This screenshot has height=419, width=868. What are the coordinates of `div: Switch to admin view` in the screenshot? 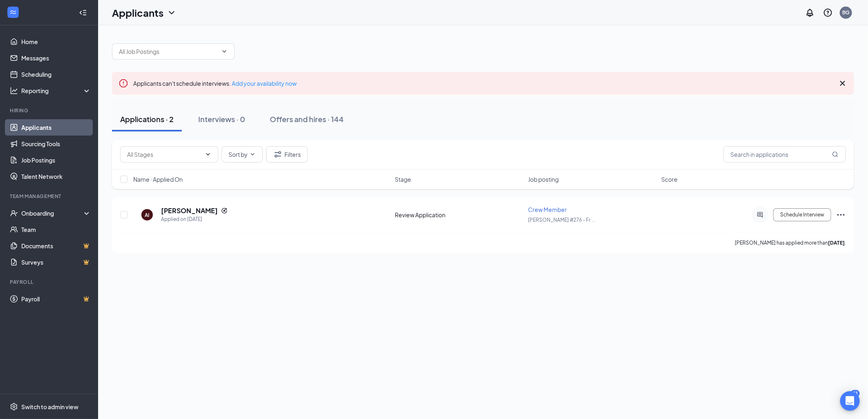 It's located at (50, 406).